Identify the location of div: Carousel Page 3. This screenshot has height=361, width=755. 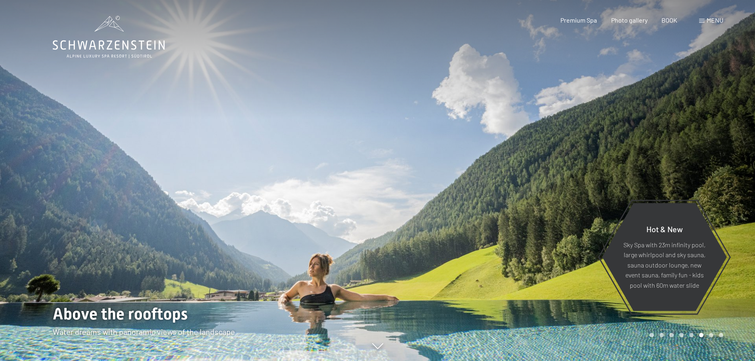
(671, 335).